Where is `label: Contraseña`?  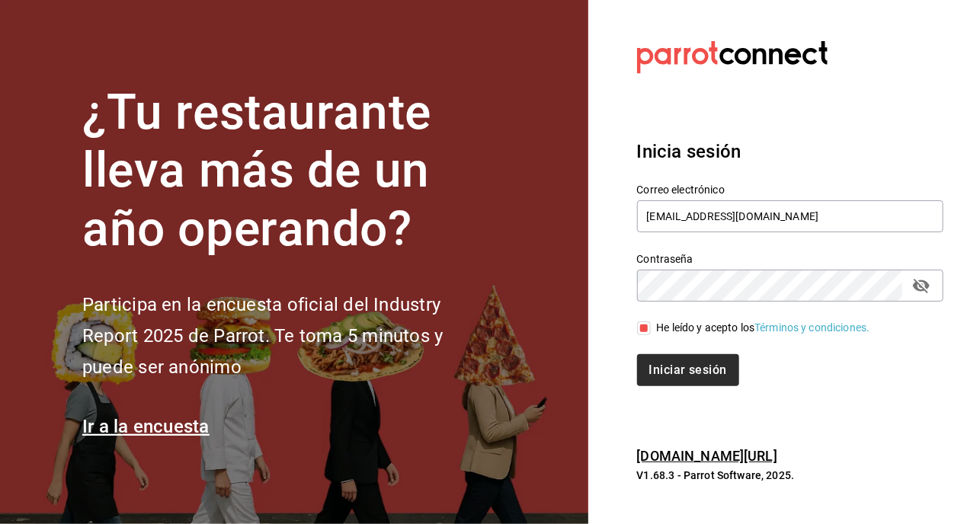
label: Contraseña is located at coordinates (790, 259).